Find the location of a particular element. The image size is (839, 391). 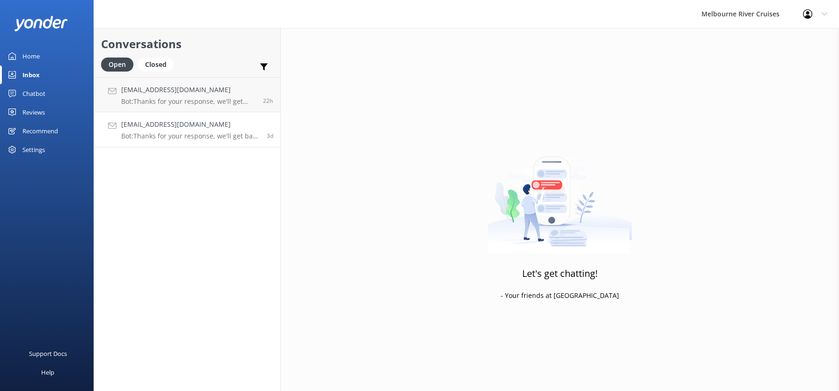

div: Inbox is located at coordinates (31, 75).